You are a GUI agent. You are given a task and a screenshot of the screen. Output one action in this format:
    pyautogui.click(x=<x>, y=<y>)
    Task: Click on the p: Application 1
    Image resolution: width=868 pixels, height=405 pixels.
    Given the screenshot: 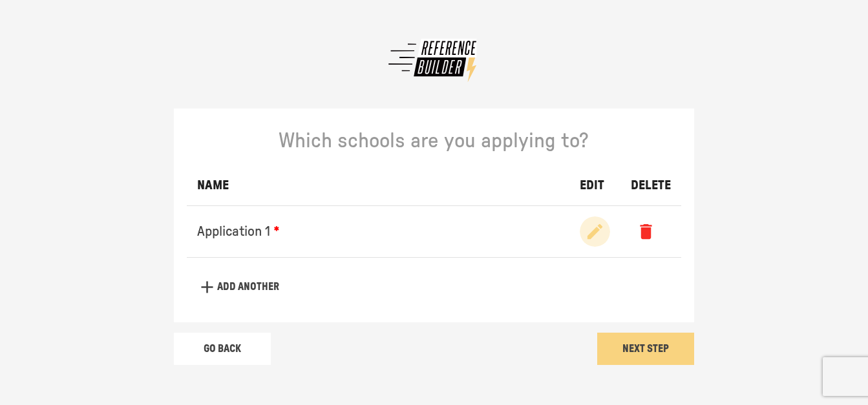 What is the action you would take?
    pyautogui.click(x=378, y=232)
    